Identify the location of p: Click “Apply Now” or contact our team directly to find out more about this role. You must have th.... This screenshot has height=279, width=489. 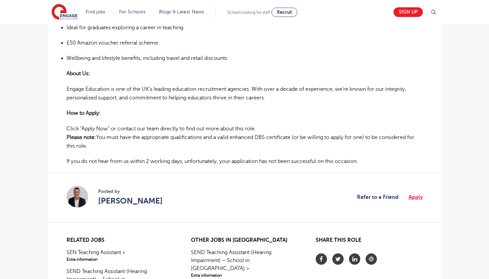
(244, 137).